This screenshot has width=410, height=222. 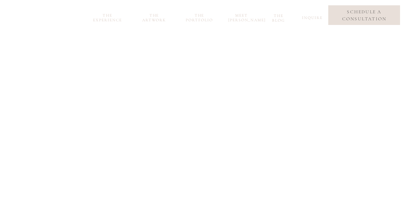 I want to click on a: the experience, so click(x=107, y=17).